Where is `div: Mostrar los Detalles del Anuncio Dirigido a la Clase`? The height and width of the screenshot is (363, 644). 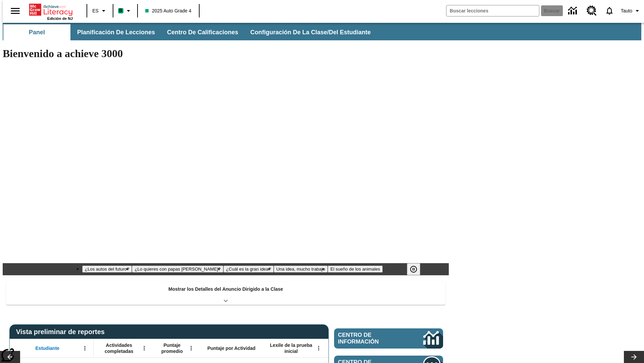
div: Mostrar los Detalles del Anuncio Dirigido a la Clase is located at coordinates (226, 293).